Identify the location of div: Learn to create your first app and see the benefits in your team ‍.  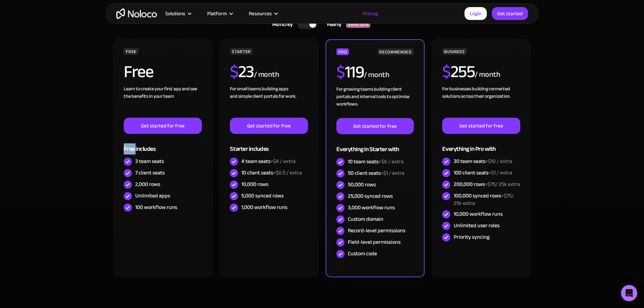
(163, 101).